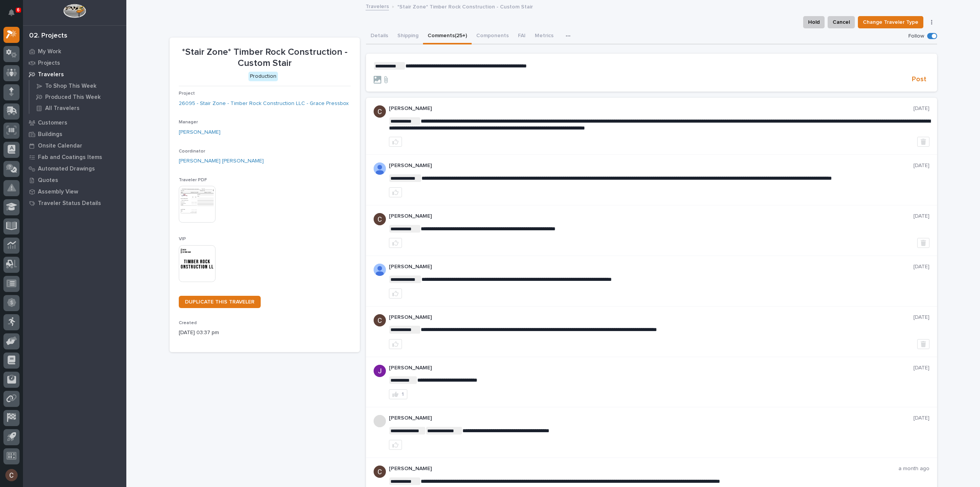 The image size is (980, 487). What do you see at coordinates (522, 37) in the screenshot?
I see `button: FAI` at bounding box center [522, 37].